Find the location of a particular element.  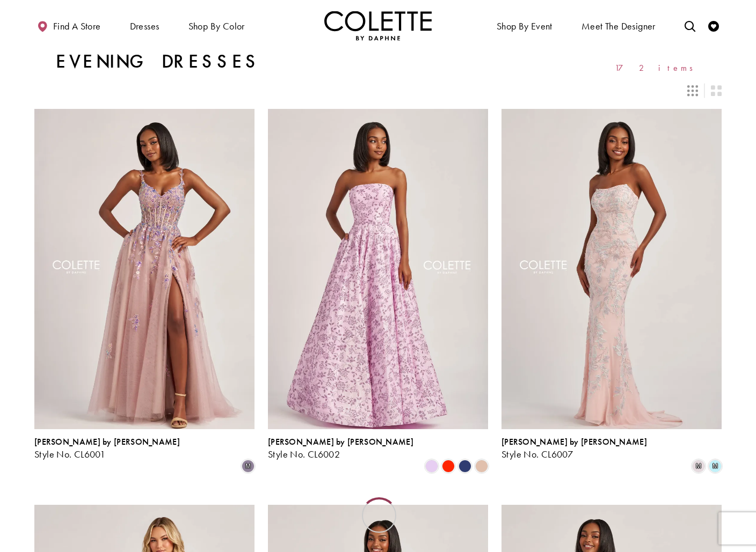

i: Navy Blue is located at coordinates (465, 466).